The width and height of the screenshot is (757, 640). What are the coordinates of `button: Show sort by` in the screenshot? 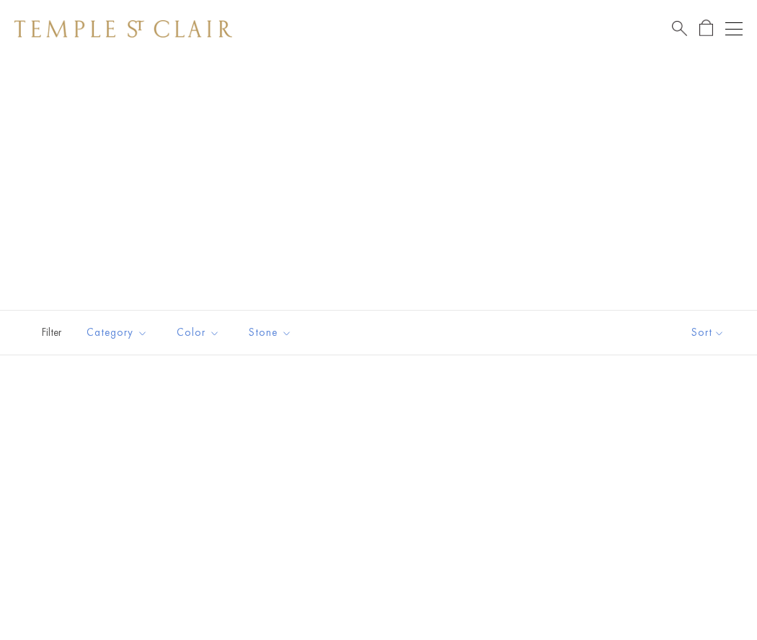 It's located at (708, 332).